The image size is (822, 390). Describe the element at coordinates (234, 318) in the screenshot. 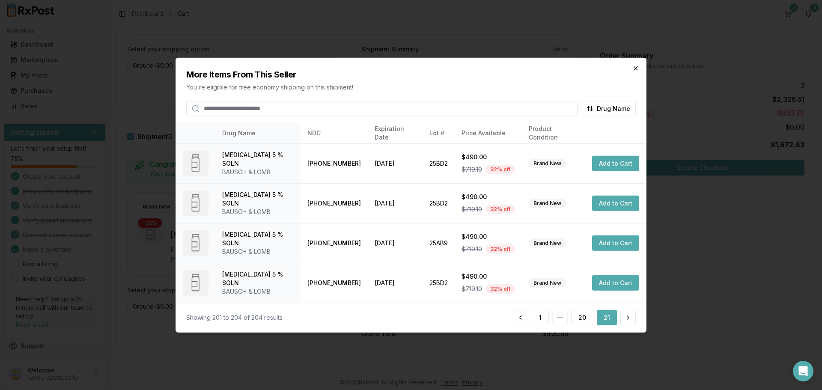

I see `div: Showing 201 to 204 of 204 results` at that location.